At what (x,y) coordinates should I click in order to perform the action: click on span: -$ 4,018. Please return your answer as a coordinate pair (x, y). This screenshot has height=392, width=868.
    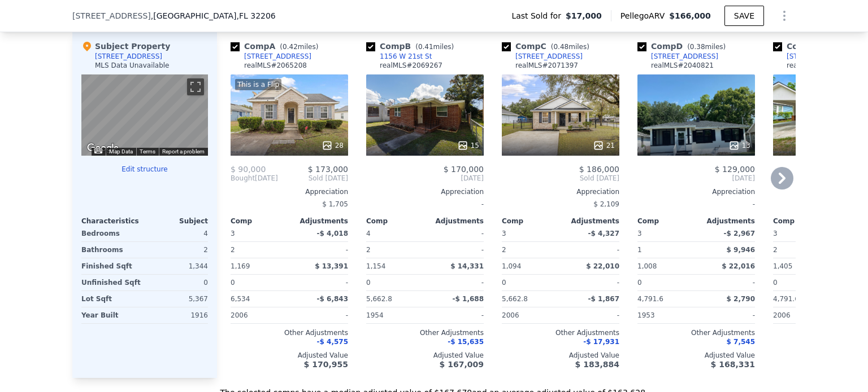
    Looking at the image, I should click on (332, 234).